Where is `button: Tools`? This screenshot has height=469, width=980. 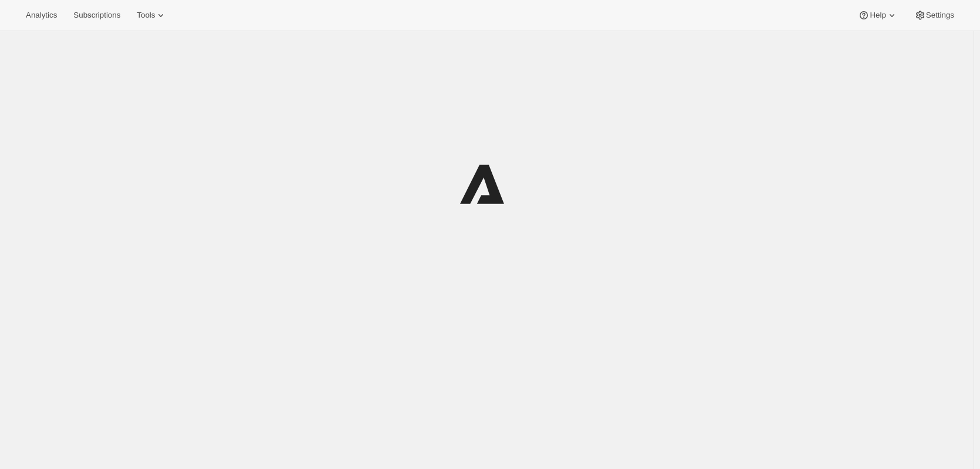 button: Tools is located at coordinates (151, 15).